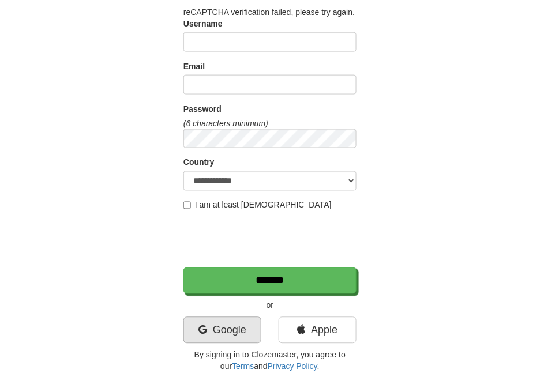 The height and width of the screenshot is (392, 540). I want to click on label: Country, so click(199, 163).